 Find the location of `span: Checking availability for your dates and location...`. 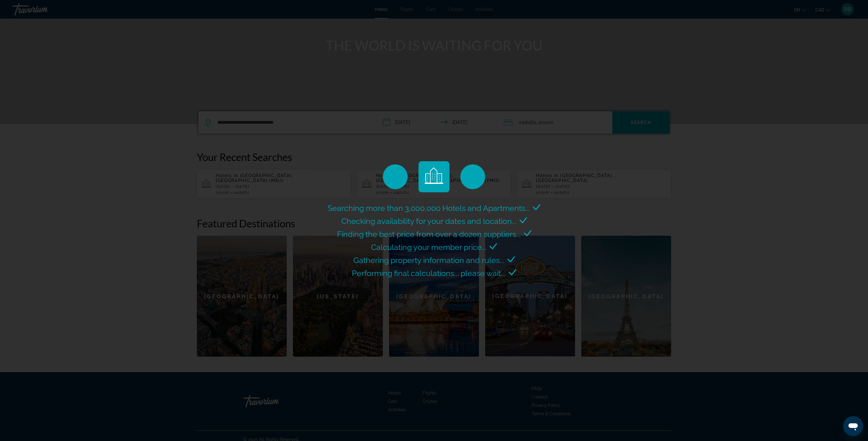

span: Checking availability for your dates and location... is located at coordinates (429, 221).